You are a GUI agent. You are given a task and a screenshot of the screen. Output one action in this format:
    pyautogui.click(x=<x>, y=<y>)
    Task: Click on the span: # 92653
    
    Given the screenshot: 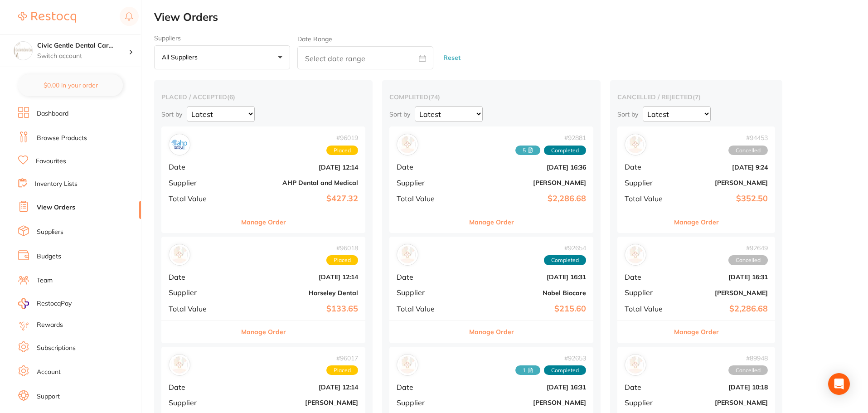 What is the action you would take?
    pyautogui.click(x=551, y=358)
    